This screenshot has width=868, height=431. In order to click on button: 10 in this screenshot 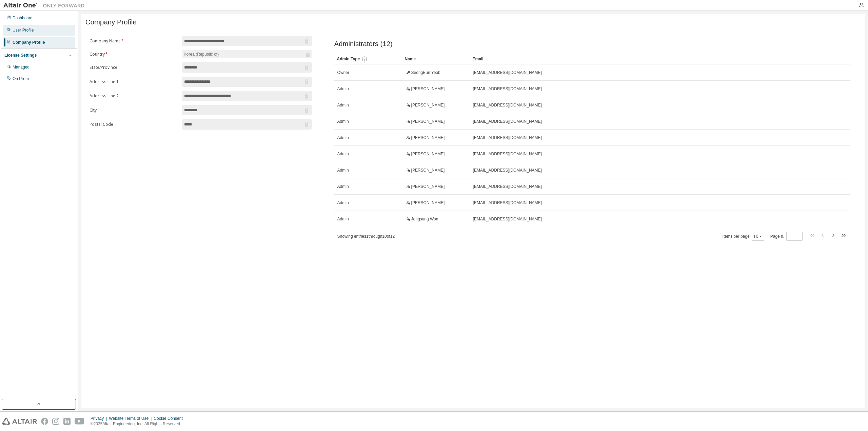, I will do `click(758, 236)`.